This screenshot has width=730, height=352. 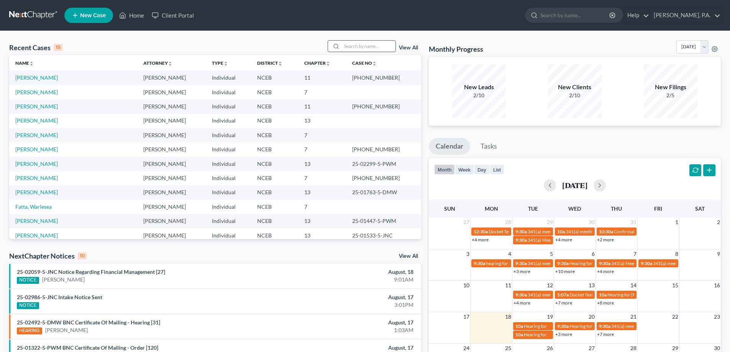 What do you see at coordinates (468, 254) in the screenshot?
I see `span: 3` at bounding box center [468, 254].